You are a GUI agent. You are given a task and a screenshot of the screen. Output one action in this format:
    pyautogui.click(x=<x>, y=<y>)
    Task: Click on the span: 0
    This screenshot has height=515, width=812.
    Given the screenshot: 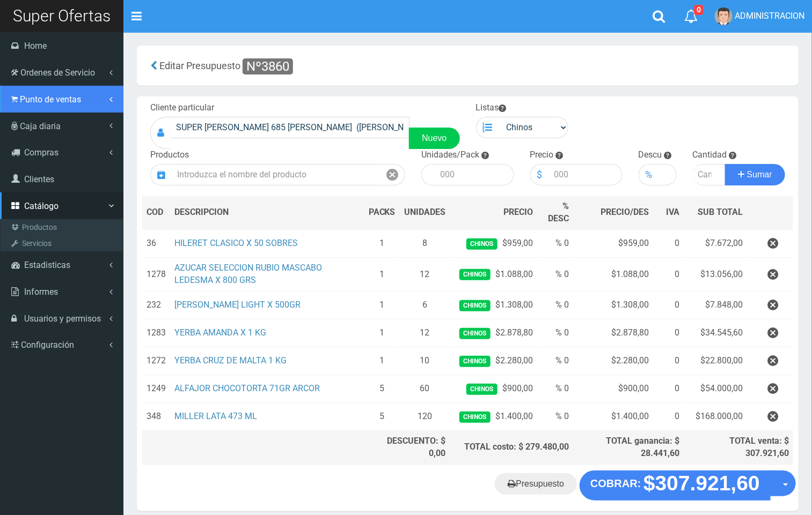 What is the action you would take?
    pyautogui.click(x=698, y=9)
    